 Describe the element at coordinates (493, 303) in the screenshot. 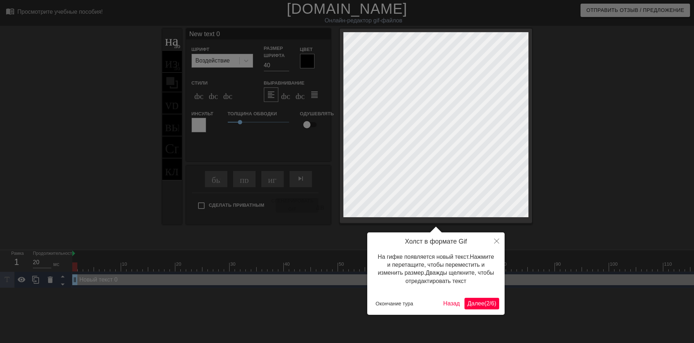

I see `ya-tr-span: 6` at that location.